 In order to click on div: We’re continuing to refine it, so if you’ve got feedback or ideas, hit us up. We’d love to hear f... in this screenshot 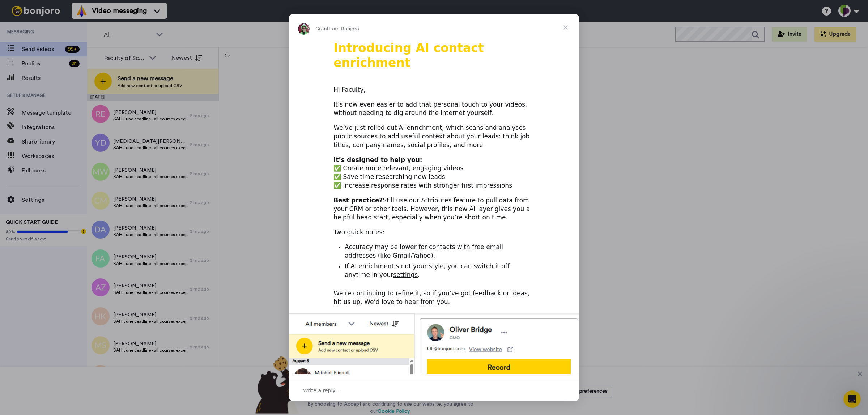, I will do `click(434, 298)`.